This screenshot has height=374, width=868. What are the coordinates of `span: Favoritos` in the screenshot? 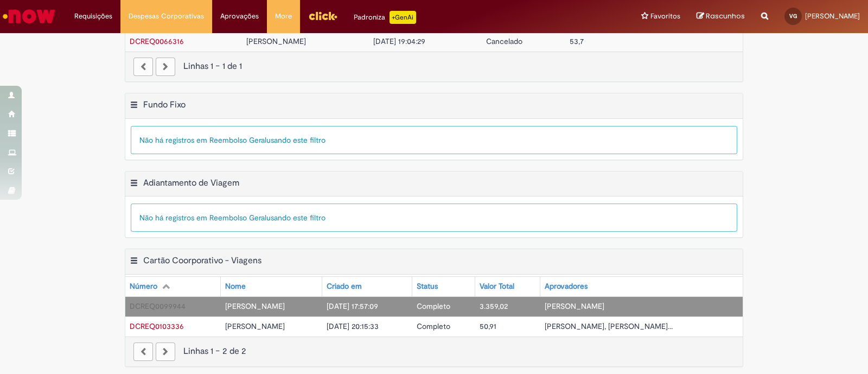 It's located at (665, 16).